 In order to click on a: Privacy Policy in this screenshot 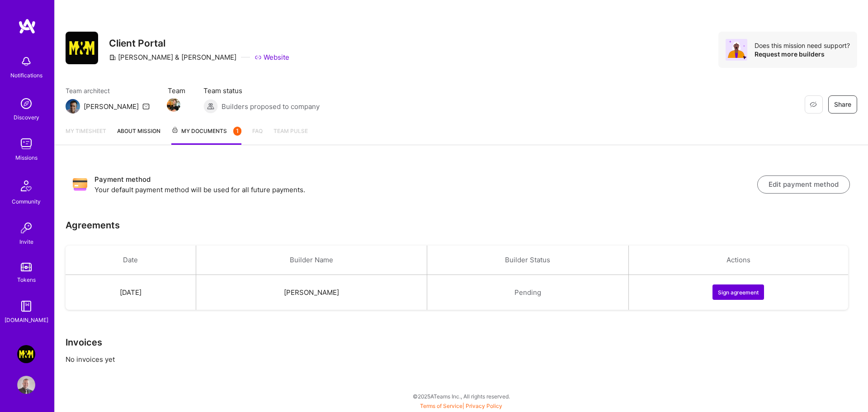, I will do `click(484, 406)`.